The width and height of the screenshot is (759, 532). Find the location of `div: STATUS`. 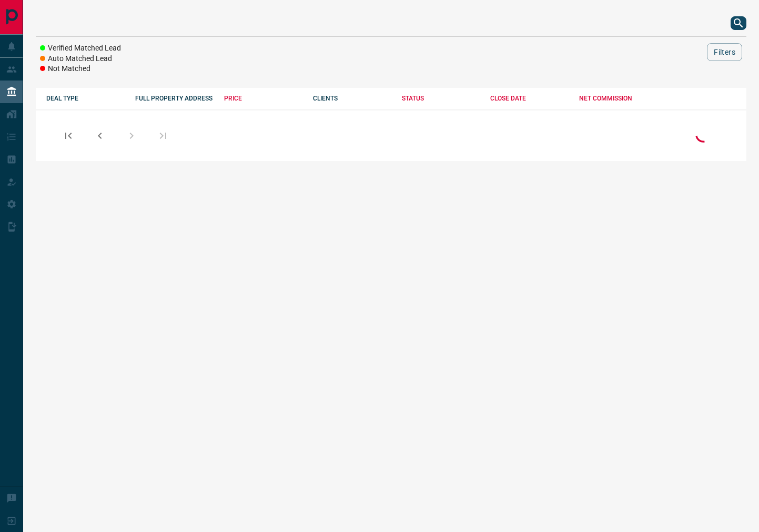

div: STATUS is located at coordinates (441, 99).